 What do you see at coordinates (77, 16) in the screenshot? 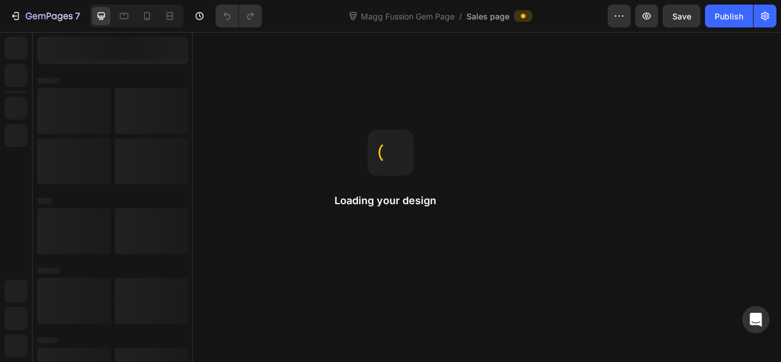
I see `p: 7` at bounding box center [77, 16].